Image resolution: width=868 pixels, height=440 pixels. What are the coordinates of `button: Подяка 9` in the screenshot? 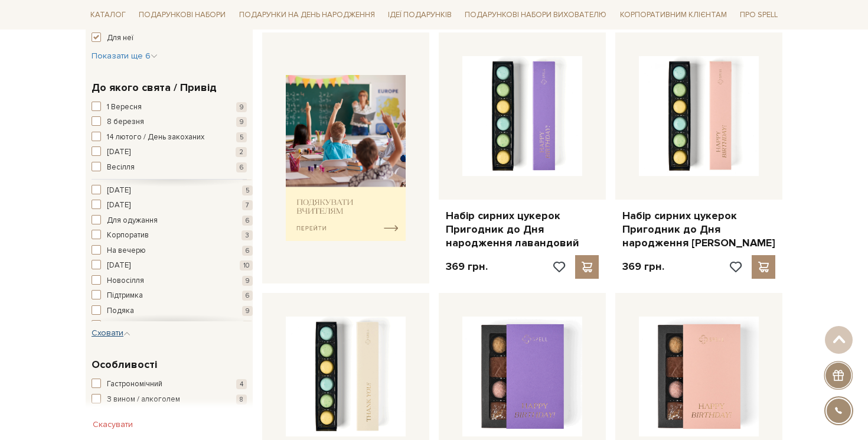 It's located at (172, 311).